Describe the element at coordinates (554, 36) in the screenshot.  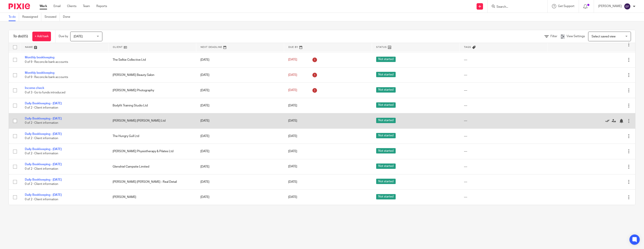
I see `span: Filter` at that location.